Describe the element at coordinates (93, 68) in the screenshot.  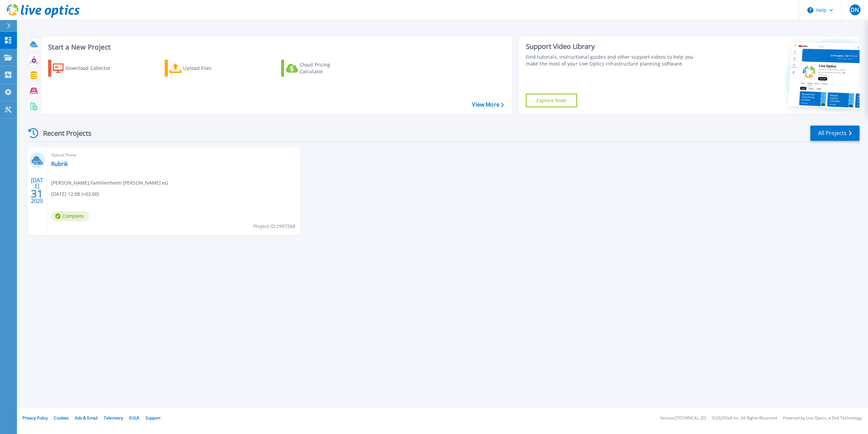
I see `div: Download Collector` at that location.